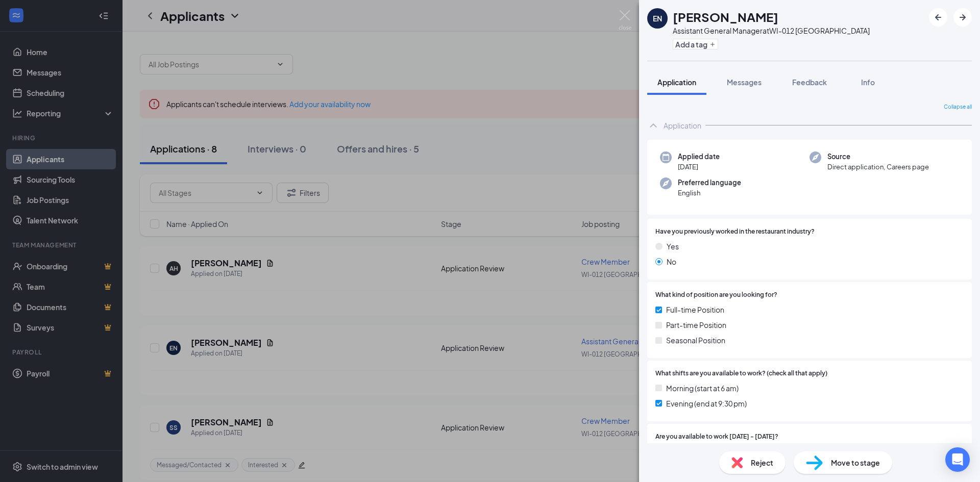  Describe the element at coordinates (653, 126) in the screenshot. I see `svg: ChevronUp` at that location.